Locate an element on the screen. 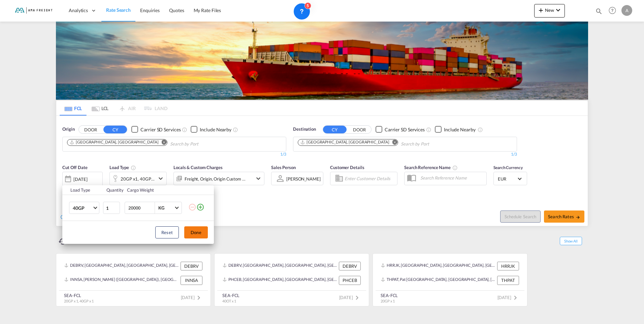  div: Cargo Weight is located at coordinates (156, 190).